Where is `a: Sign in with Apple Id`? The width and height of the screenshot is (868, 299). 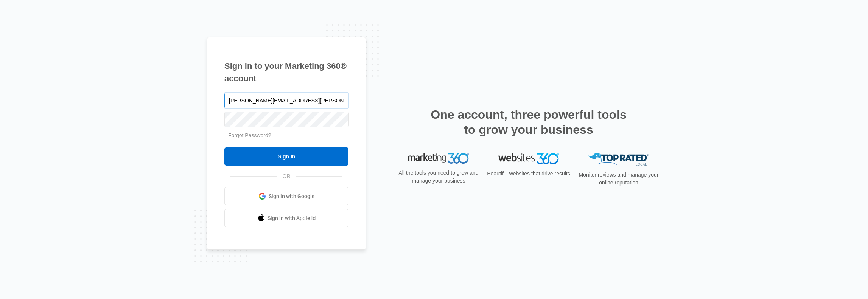 a: Sign in with Apple Id is located at coordinates (286, 218).